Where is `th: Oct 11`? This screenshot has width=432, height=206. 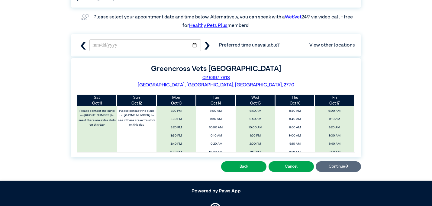 th: Oct 11 is located at coordinates (97, 101).